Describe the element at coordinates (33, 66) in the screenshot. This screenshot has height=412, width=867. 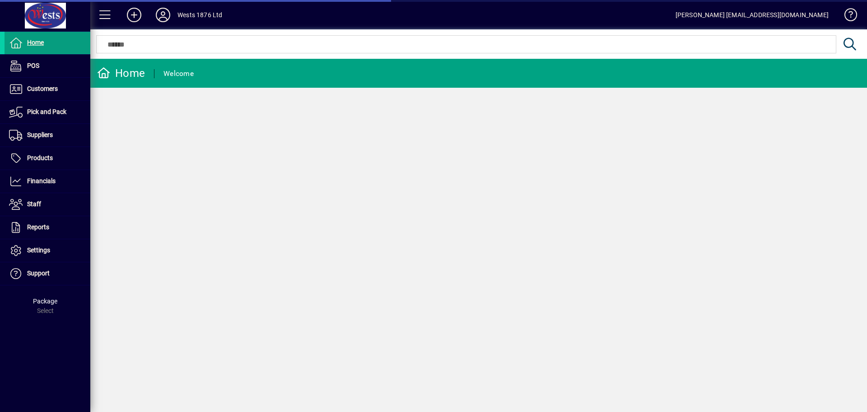
I see `span: POS` at that location.